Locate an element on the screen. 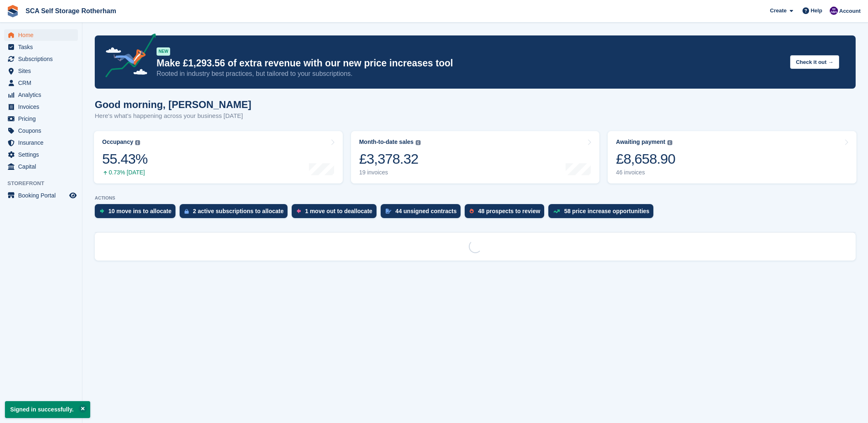  span: Pricing is located at coordinates (43, 119).